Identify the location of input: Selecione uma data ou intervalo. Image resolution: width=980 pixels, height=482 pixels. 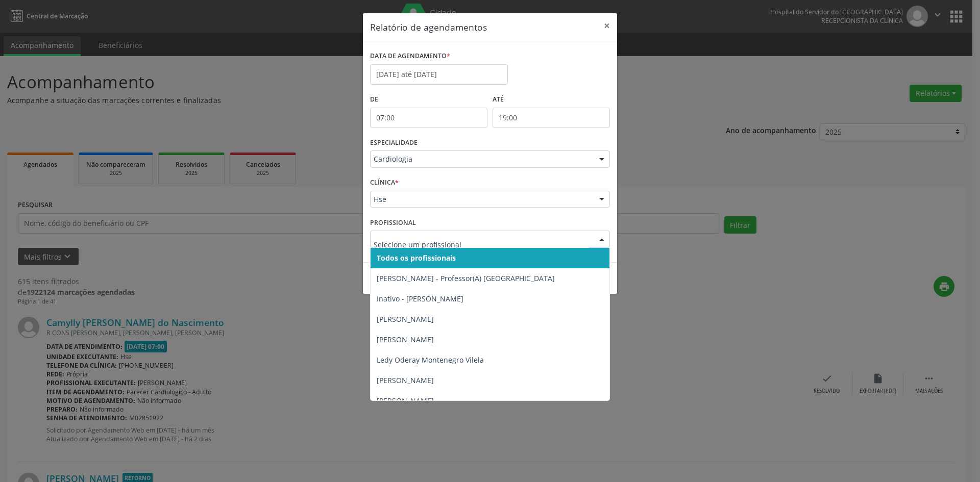
(439, 74).